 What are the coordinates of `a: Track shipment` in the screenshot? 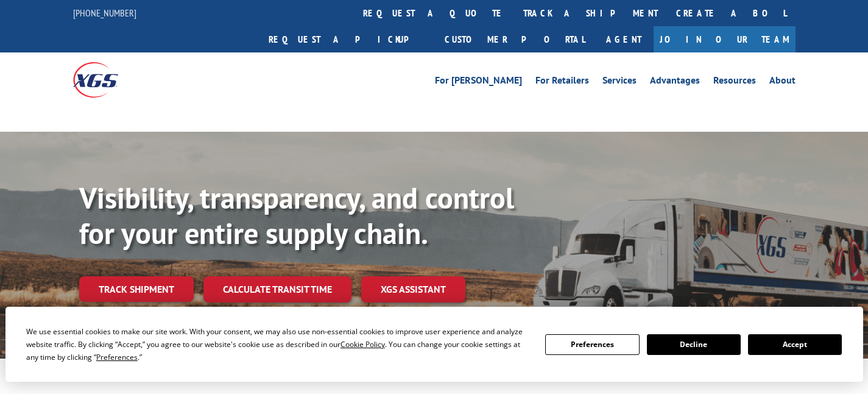 It's located at (137, 289).